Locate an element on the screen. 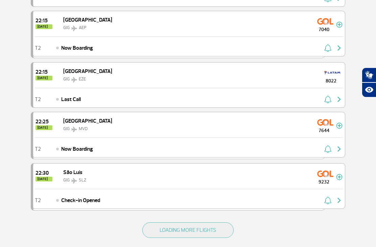 This screenshot has width=376, height=247. span: 2025-08-24 22:30:00 is located at coordinates (44, 173).